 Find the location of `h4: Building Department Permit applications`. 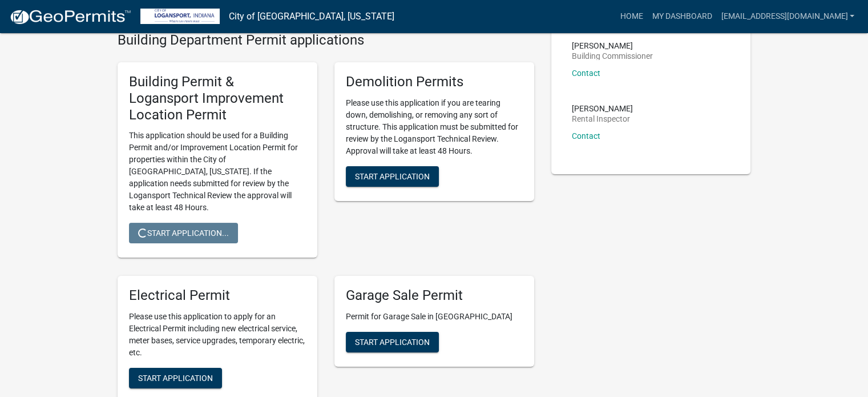

h4: Building Department Permit applications is located at coordinates (326, 40).